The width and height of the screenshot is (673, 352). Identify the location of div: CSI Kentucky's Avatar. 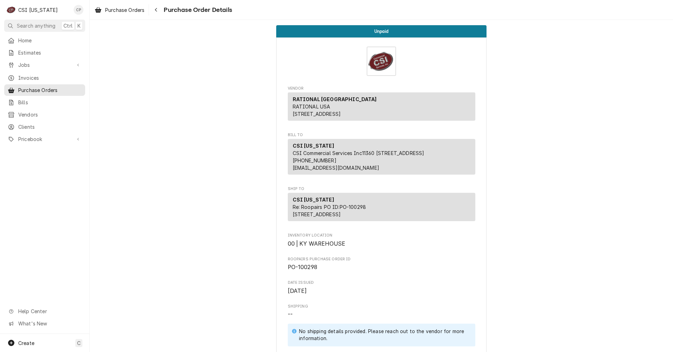
(11, 10).